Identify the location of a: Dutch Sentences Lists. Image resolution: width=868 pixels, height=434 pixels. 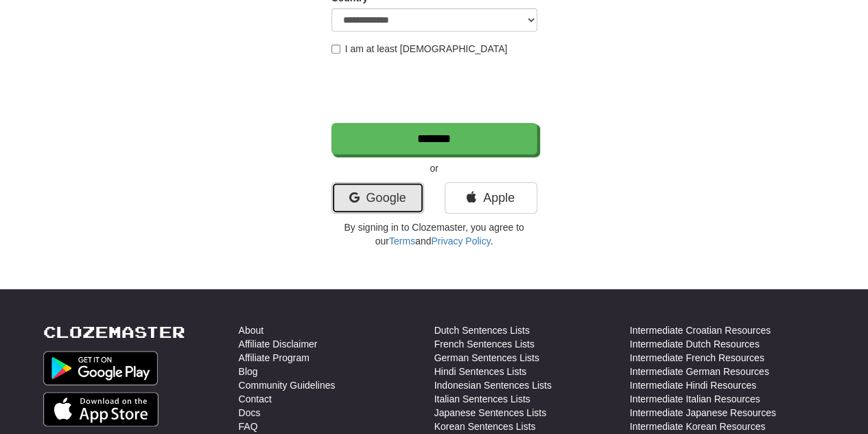
(482, 331).